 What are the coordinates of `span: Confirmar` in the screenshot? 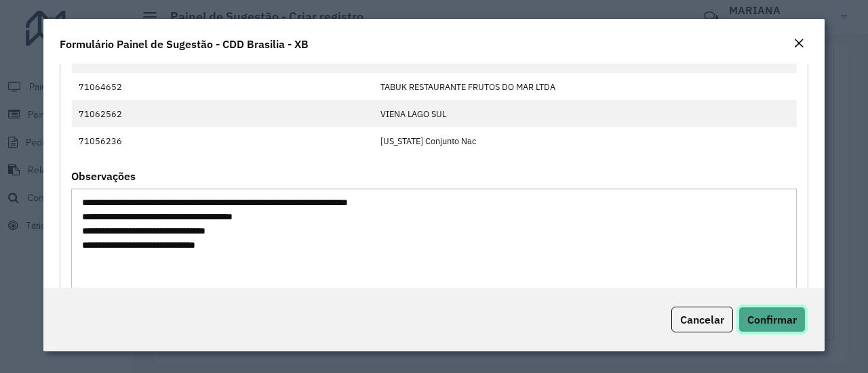 It's located at (772, 320).